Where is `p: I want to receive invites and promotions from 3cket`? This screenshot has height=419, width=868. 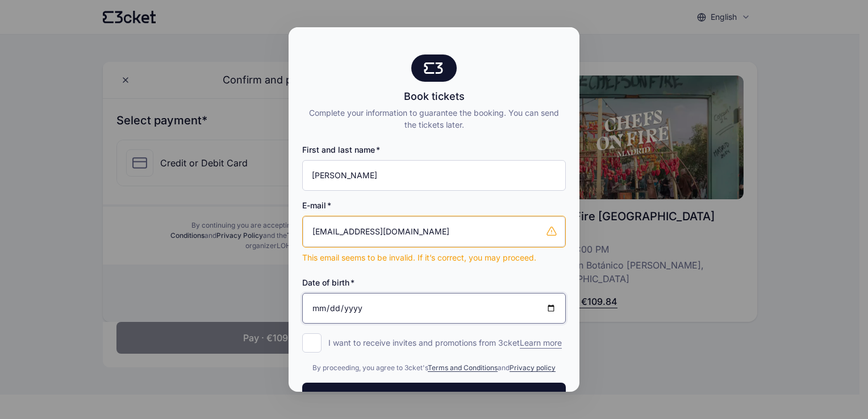
p: I want to receive invites and promotions from 3cket is located at coordinates (445, 343).